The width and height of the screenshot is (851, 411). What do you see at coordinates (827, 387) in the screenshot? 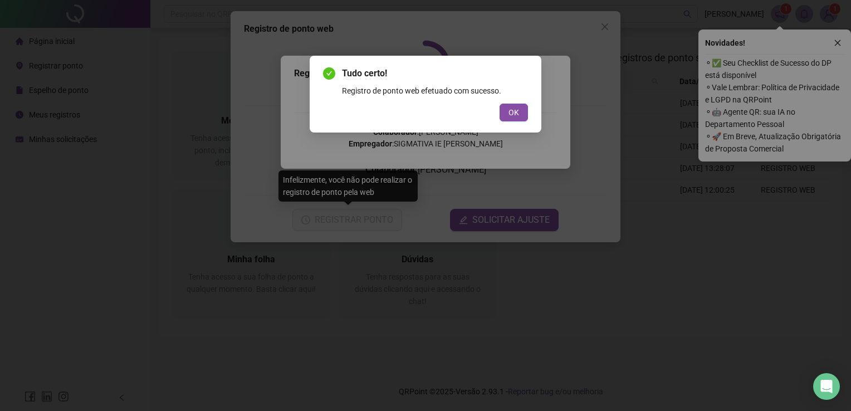
I see `div: Open Intercom Messenger` at bounding box center [827, 387].